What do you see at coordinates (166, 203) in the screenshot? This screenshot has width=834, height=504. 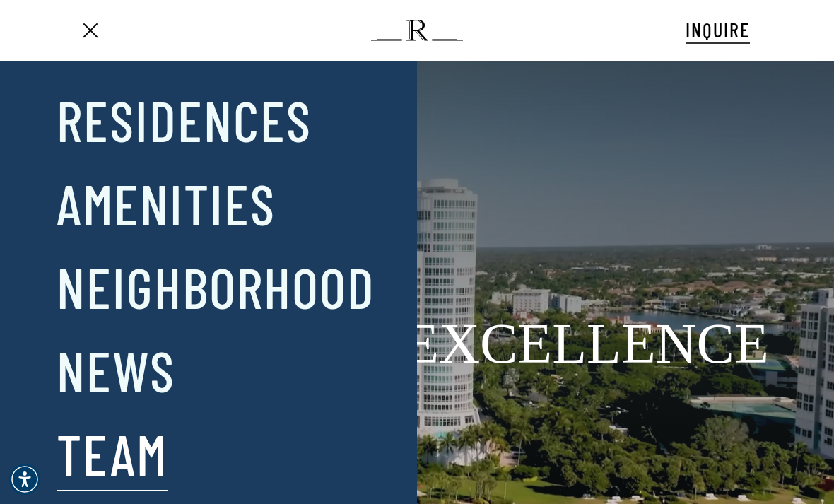 I see `a: Amenities` at bounding box center [166, 203].